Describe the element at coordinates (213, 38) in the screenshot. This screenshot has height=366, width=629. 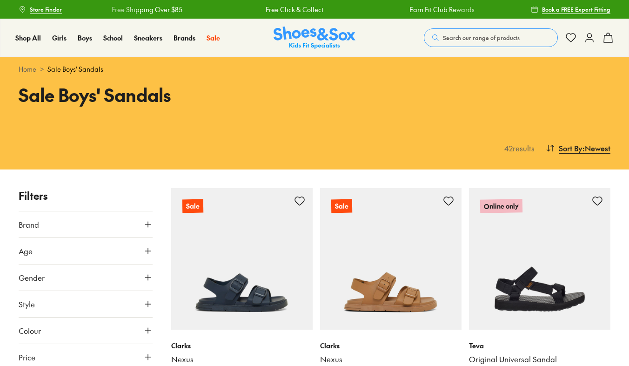
I see `span: Sale` at that location.